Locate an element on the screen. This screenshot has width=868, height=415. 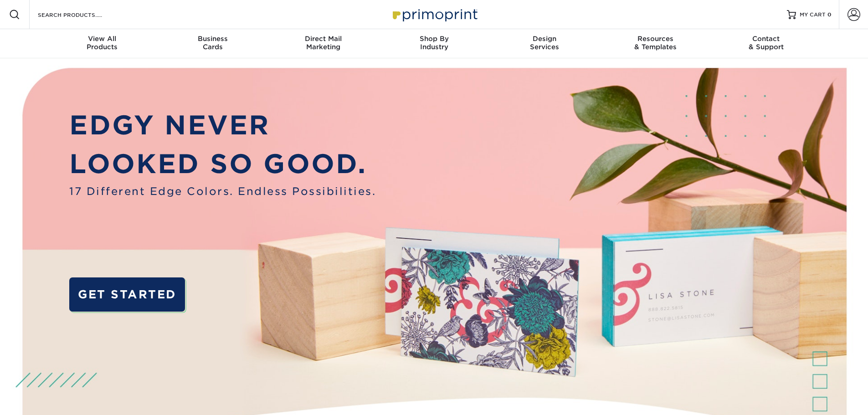
a: BusinessCards is located at coordinates (212, 43).